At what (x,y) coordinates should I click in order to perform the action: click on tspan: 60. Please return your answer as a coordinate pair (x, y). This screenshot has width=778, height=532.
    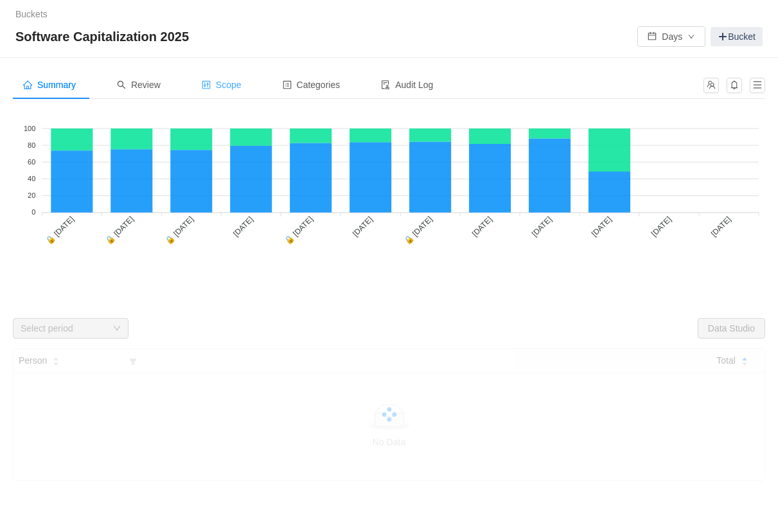
    Looking at the image, I should click on (31, 162).